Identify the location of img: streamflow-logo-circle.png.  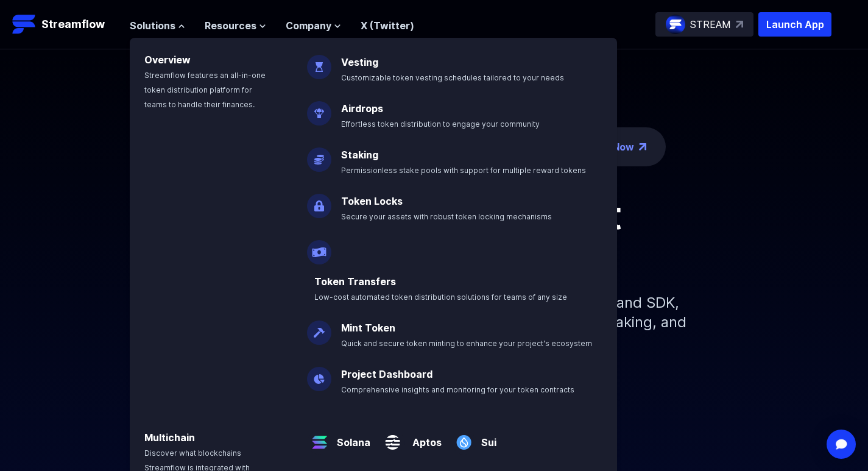
(675, 25).